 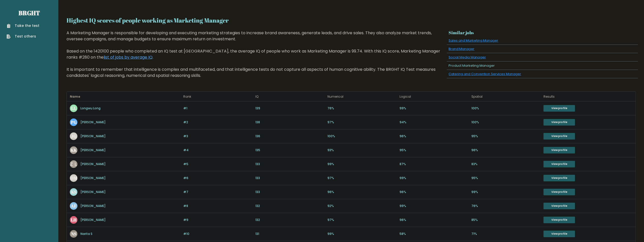 What do you see at coordinates (74, 178) in the screenshot?
I see `text: DM` at bounding box center [74, 178].